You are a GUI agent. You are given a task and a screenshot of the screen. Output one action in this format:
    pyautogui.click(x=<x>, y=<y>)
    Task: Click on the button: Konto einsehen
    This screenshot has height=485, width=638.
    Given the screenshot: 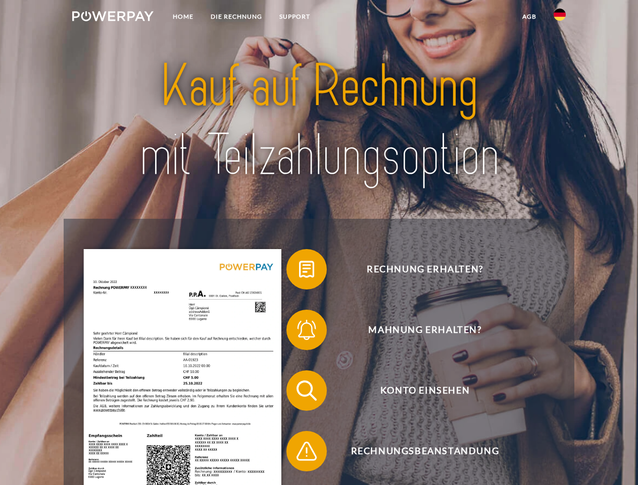 What is the action you would take?
    pyautogui.click(x=417, y=390)
    